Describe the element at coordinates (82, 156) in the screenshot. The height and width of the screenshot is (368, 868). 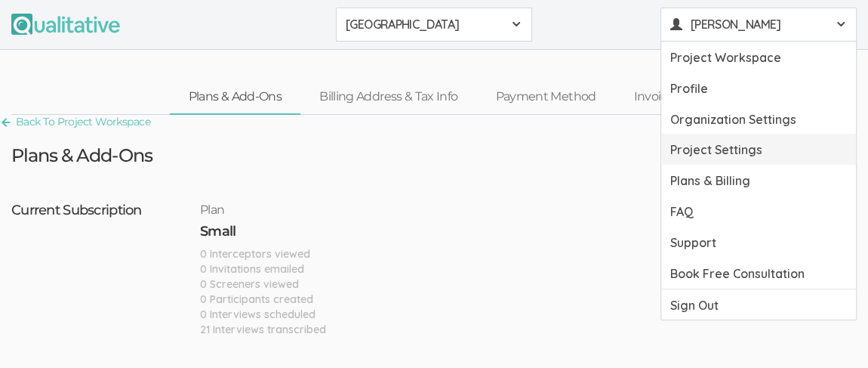
I see `h3: Plans & Add-Ons` at that location.